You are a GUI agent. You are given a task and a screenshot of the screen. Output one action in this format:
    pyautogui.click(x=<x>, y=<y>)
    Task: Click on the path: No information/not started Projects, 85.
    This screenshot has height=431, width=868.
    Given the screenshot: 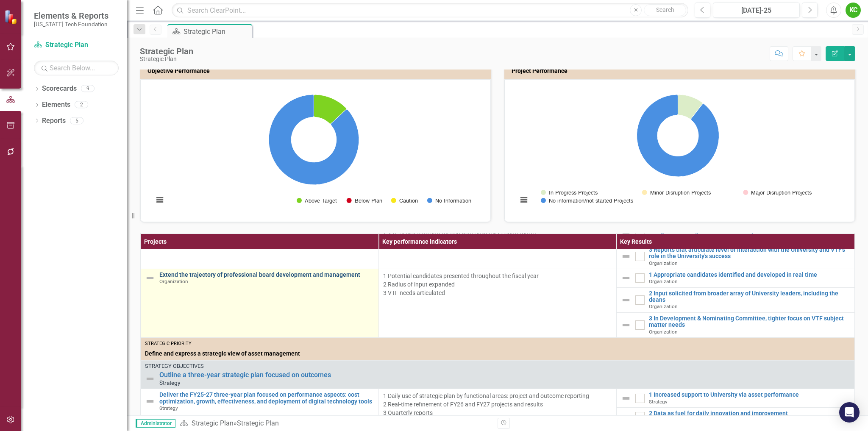 What is the action you would take?
    pyautogui.click(x=678, y=135)
    